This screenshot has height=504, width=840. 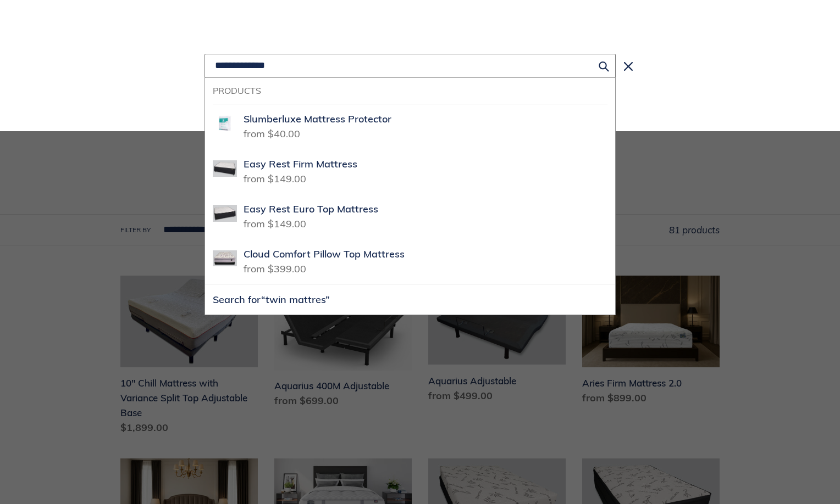 What do you see at coordinates (225, 259) in the screenshot?
I see `img: cloud comfort pillow top` at bounding box center [225, 259].